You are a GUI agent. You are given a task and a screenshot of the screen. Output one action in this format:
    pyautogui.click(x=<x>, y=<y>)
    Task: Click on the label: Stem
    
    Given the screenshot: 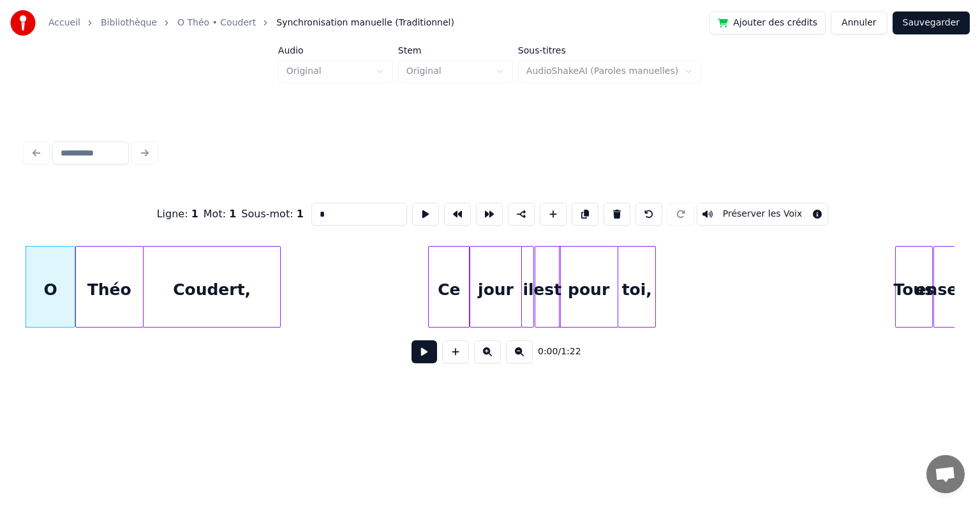 What is the action you would take?
    pyautogui.click(x=455, y=50)
    